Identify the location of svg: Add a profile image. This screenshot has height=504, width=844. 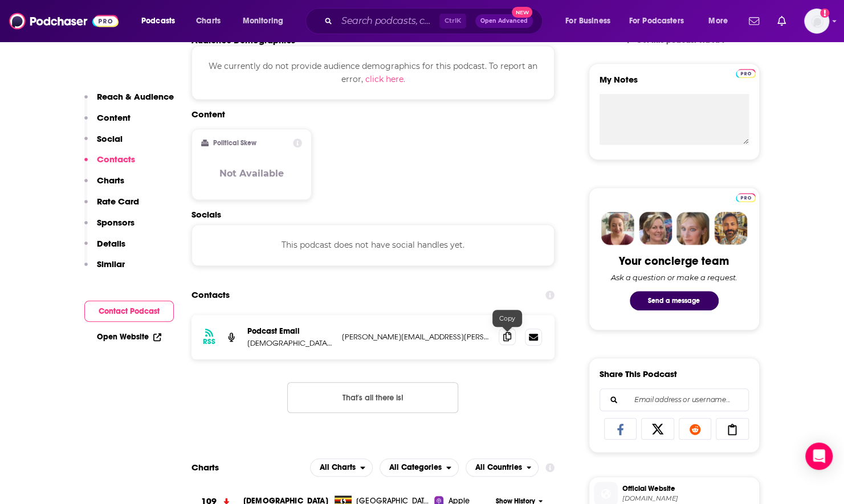
(824, 13).